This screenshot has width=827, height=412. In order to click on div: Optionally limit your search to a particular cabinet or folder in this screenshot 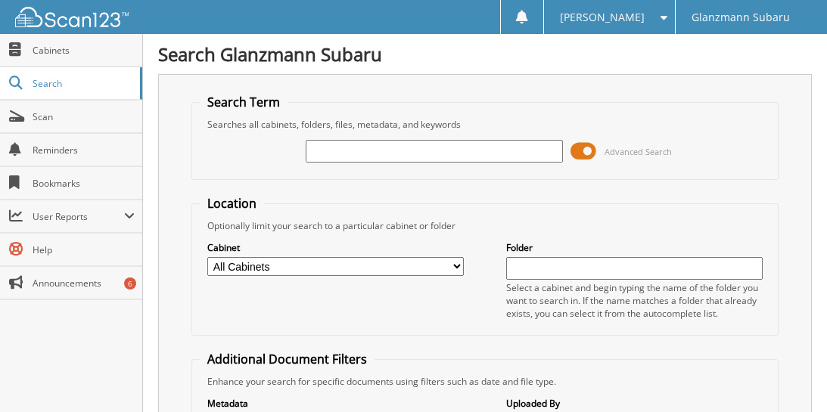, I will do `click(485, 225)`.